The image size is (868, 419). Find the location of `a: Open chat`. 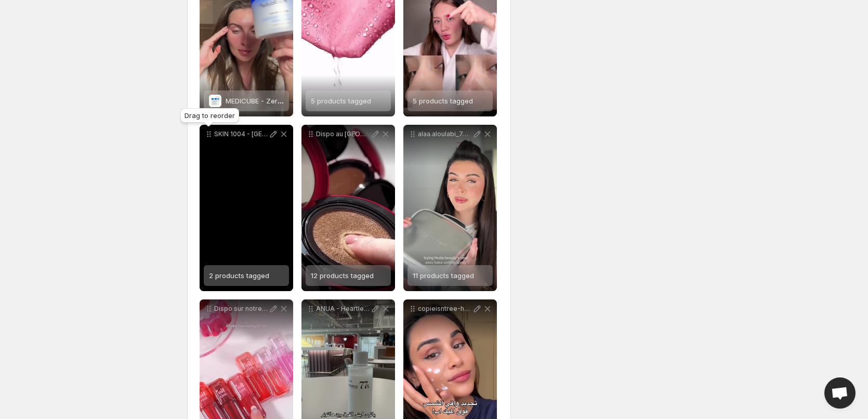

a: Open chat is located at coordinates (840, 393).